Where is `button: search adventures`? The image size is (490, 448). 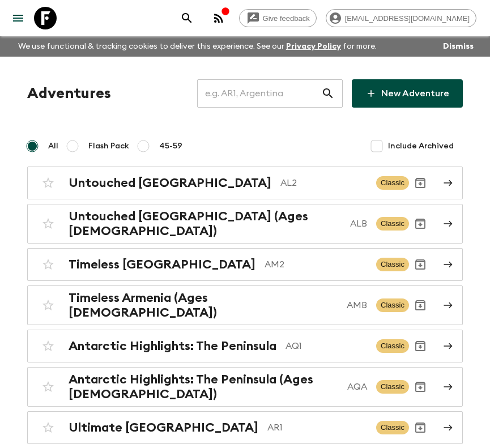
button: search adventures is located at coordinates (187, 18).